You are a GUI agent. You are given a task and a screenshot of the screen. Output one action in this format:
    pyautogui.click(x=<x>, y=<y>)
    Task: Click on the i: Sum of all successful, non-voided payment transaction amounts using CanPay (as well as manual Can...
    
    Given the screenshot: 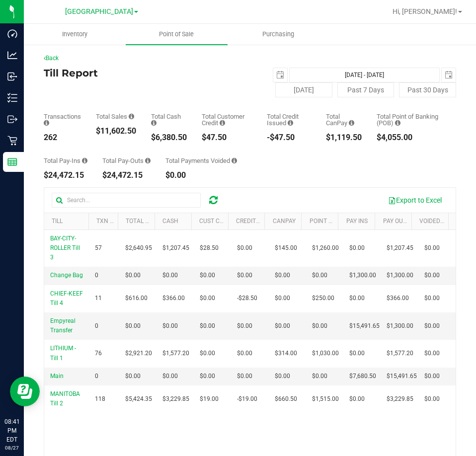 What is the action you would take?
    pyautogui.click(x=351, y=123)
    